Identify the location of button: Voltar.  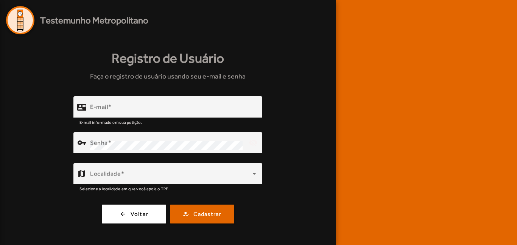
(134, 214).